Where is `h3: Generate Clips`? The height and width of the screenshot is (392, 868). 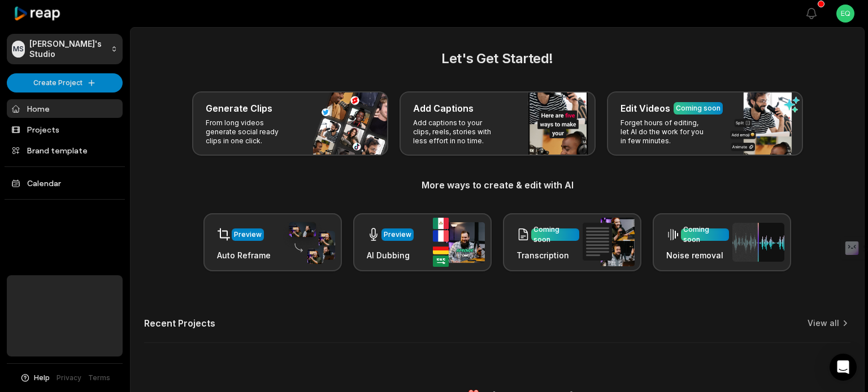 h3: Generate Clips is located at coordinates (239, 109).